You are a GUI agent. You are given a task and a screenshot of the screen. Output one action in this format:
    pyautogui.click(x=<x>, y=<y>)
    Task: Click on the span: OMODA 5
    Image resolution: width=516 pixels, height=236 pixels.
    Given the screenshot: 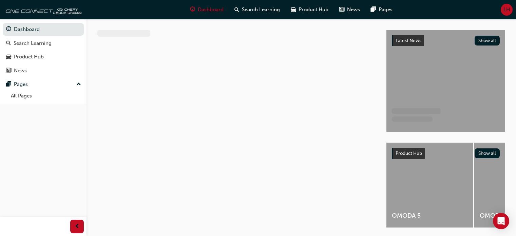 What is the action you would take?
    pyautogui.click(x=430, y=216)
    